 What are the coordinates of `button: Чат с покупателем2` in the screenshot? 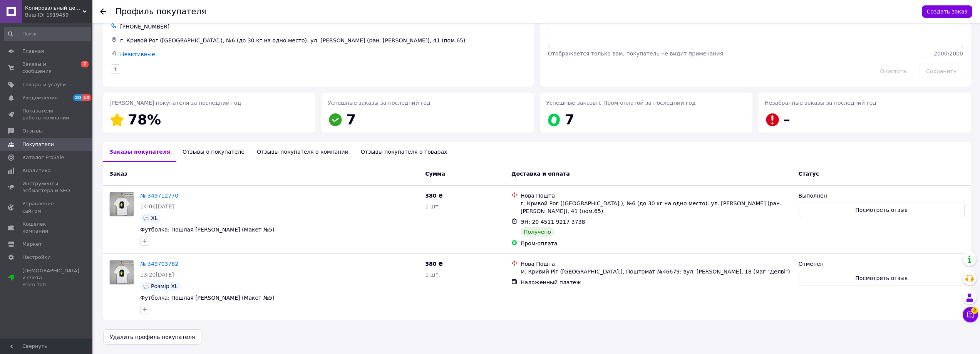 It's located at (970, 314).